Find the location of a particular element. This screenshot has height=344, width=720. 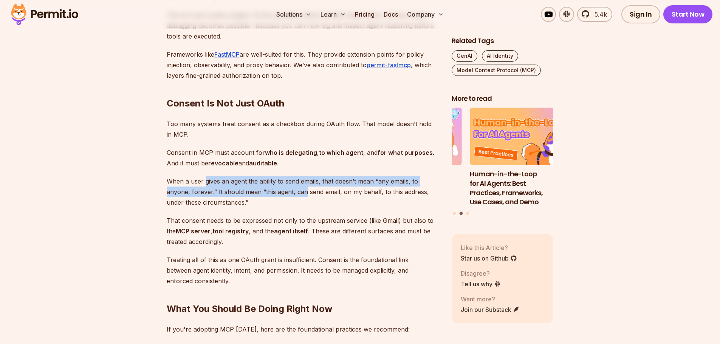

strong: to which agent is located at coordinates (341, 153).